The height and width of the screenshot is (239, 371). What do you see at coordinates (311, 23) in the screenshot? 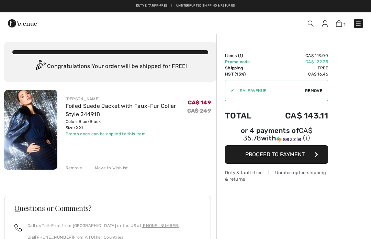
I see `img: Search` at bounding box center [311, 23].